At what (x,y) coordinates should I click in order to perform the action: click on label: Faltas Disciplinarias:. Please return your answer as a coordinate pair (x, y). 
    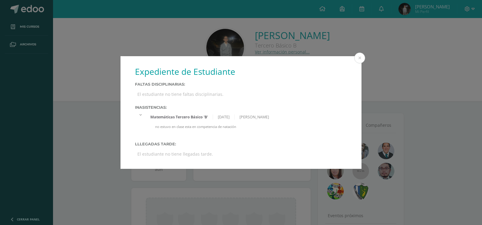
    Looking at the image, I should click on (241, 84).